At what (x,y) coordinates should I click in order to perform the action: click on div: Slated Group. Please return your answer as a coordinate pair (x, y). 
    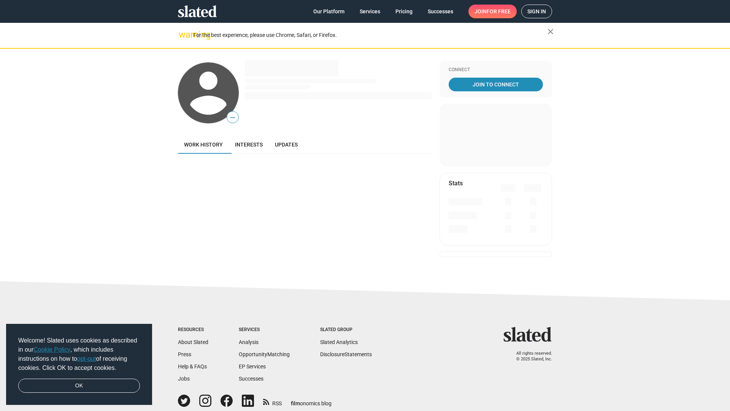
    Looking at the image, I should click on (346, 330).